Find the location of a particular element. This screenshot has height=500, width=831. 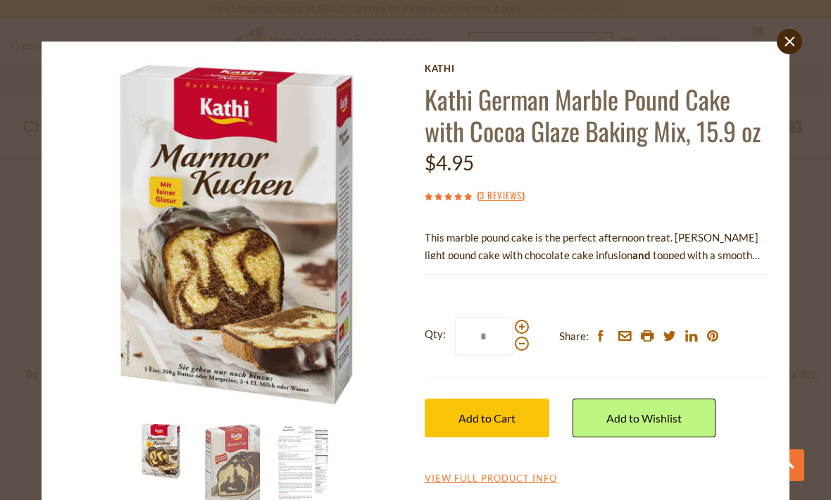

input: Qty: is located at coordinates (484, 336).